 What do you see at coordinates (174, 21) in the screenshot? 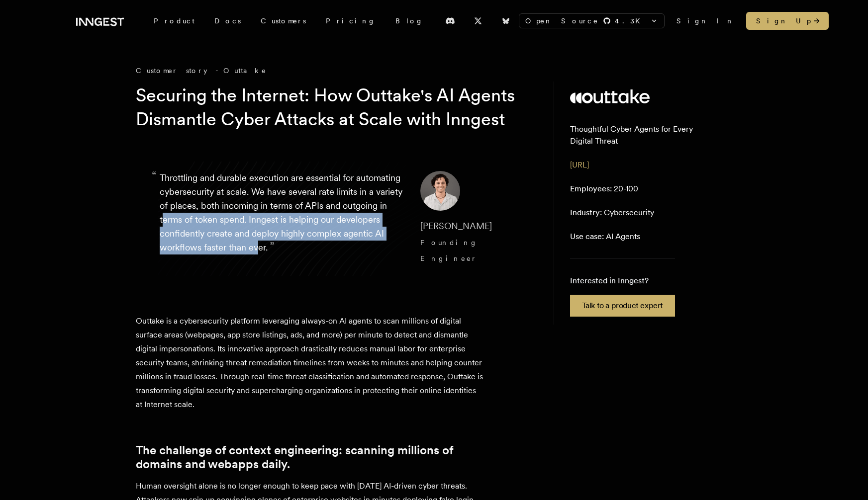
I see `div: Product` at bounding box center [174, 21].